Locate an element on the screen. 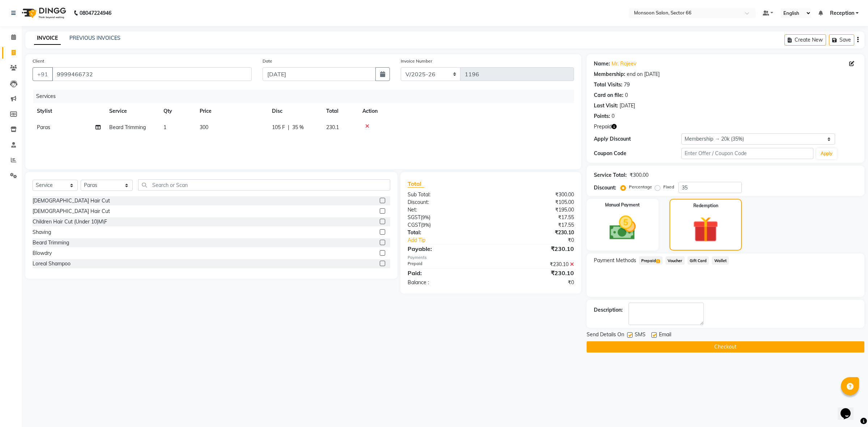  div: ₹17.55 is located at coordinates (535, 225).